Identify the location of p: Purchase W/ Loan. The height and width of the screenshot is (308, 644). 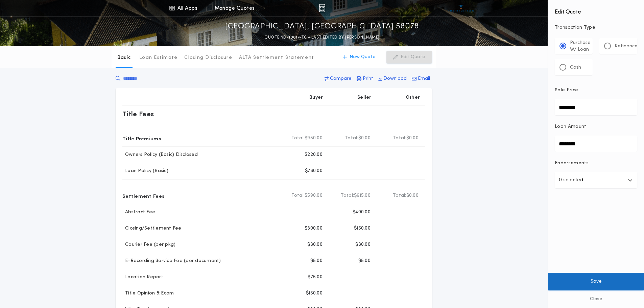
(580, 47).